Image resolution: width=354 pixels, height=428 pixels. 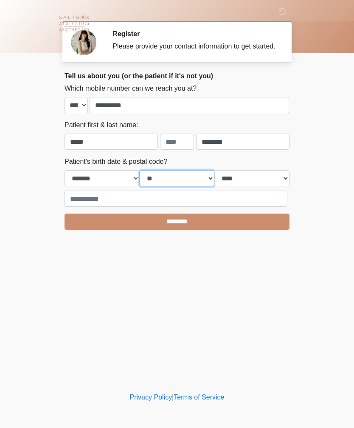 I want to click on a: Privacy Policy, so click(x=151, y=397).